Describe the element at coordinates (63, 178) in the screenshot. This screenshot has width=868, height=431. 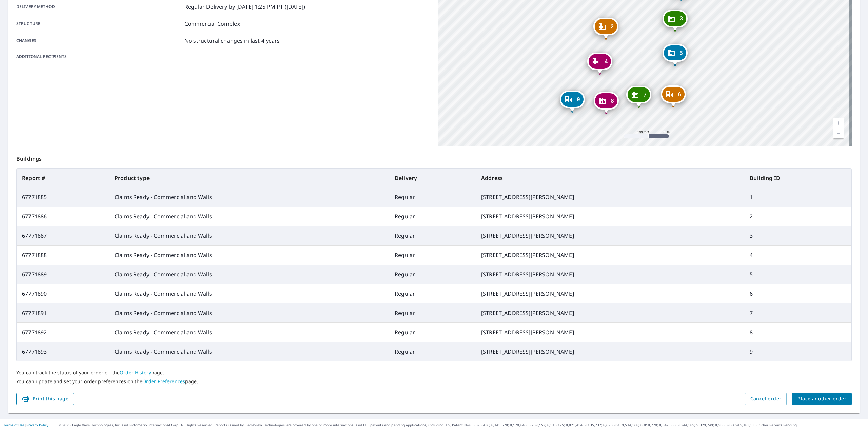
I see `th: Report #` at that location.